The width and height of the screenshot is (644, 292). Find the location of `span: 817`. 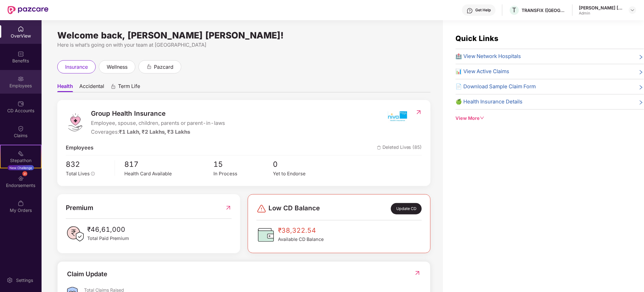

span: 817 is located at coordinates (169, 164).